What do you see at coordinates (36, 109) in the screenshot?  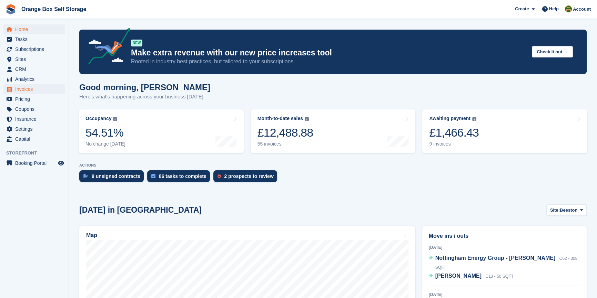 I see `span: Coupons` at bounding box center [36, 109].